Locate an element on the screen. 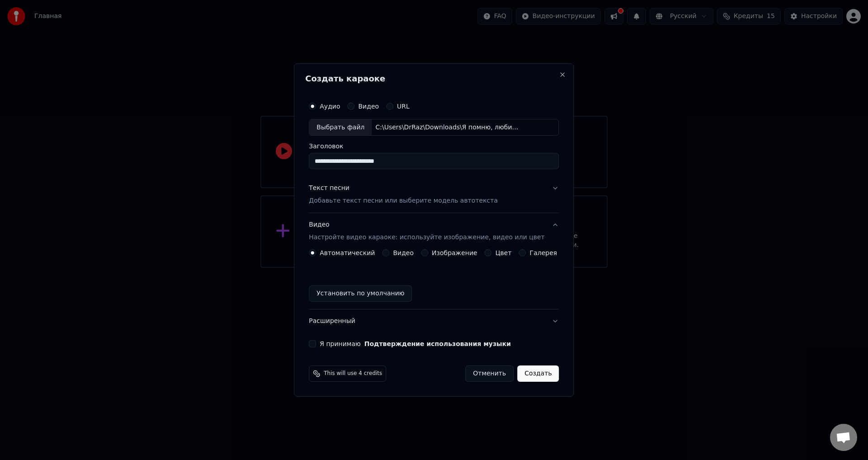 Image resolution: width=868 pixels, height=460 pixels. button: Установить по умолчанию is located at coordinates (360, 293).